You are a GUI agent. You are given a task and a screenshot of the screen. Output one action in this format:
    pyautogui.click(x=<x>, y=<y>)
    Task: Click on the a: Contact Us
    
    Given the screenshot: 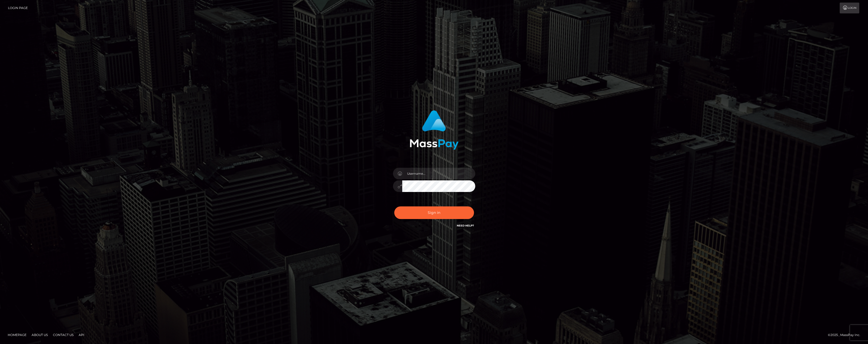 What is the action you would take?
    pyautogui.click(x=63, y=335)
    